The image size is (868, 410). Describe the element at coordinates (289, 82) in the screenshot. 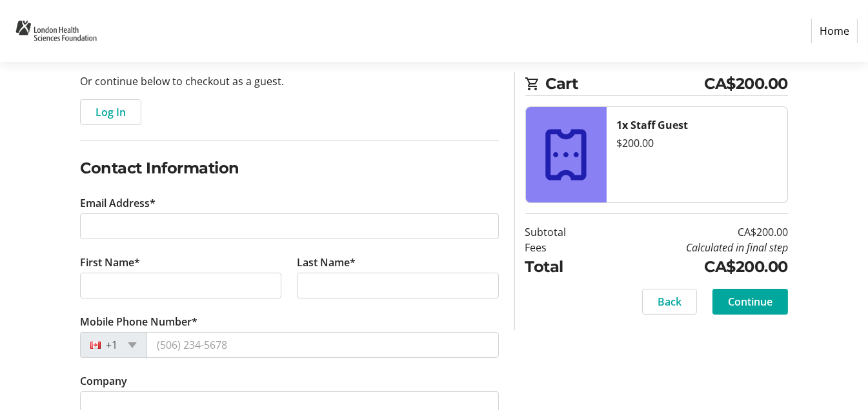

I see `p: Or continue below to checkout as a guest.` at that location.